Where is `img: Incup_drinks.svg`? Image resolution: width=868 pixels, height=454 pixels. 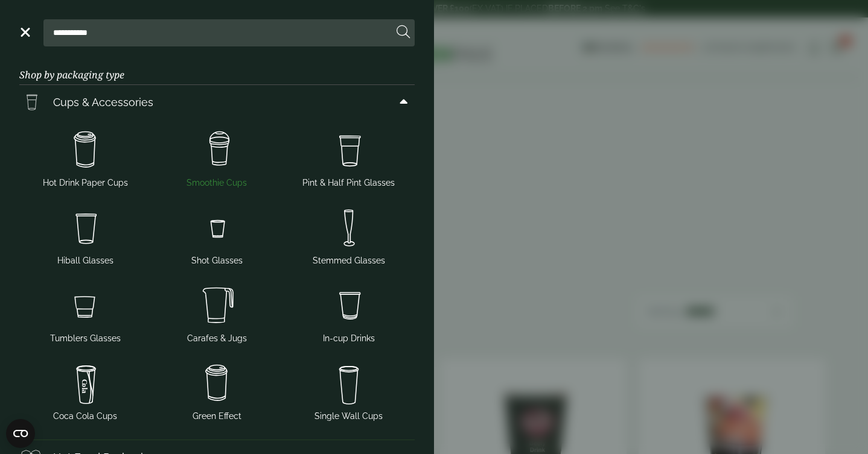
img: Incup_drinks.svg is located at coordinates (349, 306).